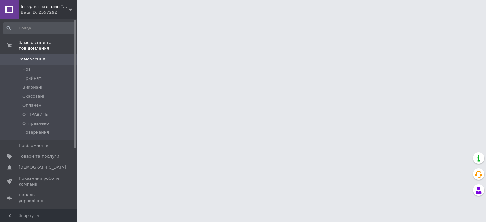 The height and width of the screenshot is (222, 486). What do you see at coordinates (32, 59) in the screenshot?
I see `span: Замовлення` at bounding box center [32, 59].